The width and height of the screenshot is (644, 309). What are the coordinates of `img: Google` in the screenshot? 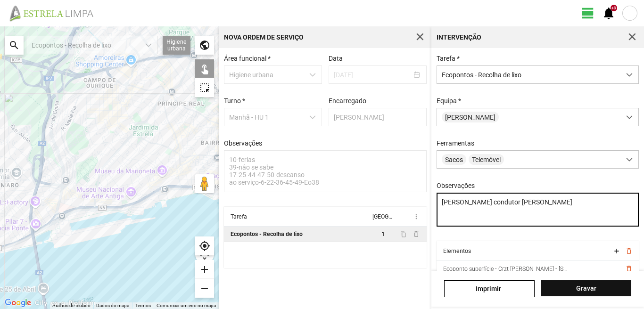 It's located at (18, 302).